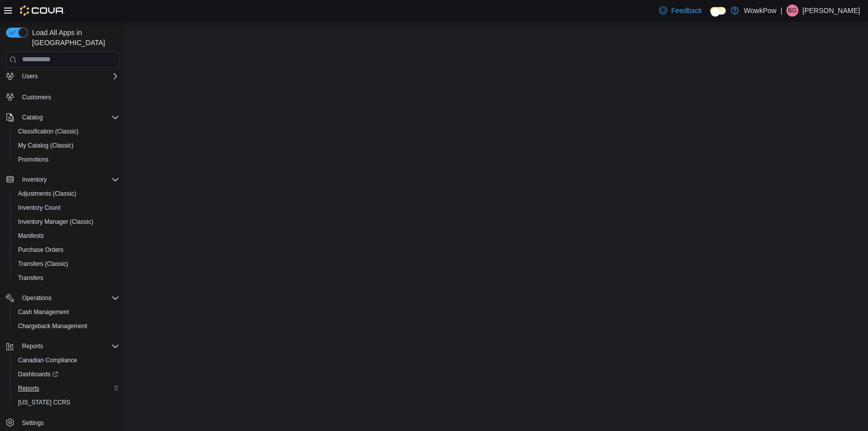 Image resolution: width=868 pixels, height=431 pixels. I want to click on input: Dark Mode, so click(717, 11).